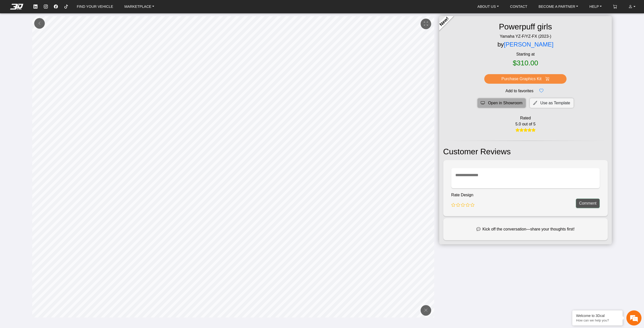  Describe the element at coordinates (595, 6) in the screenshot. I see `a: HELP` at that location.